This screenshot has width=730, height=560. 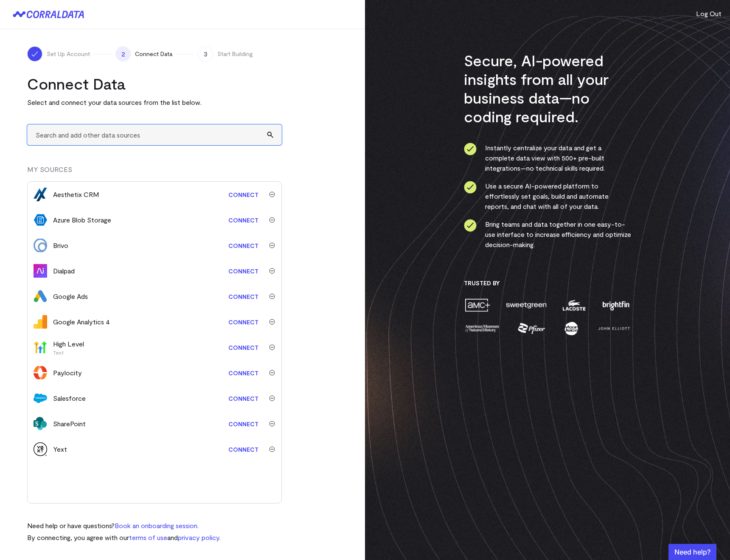 What do you see at coordinates (155, 84) in the screenshot?
I see `h2: Connect Data` at bounding box center [155, 84].